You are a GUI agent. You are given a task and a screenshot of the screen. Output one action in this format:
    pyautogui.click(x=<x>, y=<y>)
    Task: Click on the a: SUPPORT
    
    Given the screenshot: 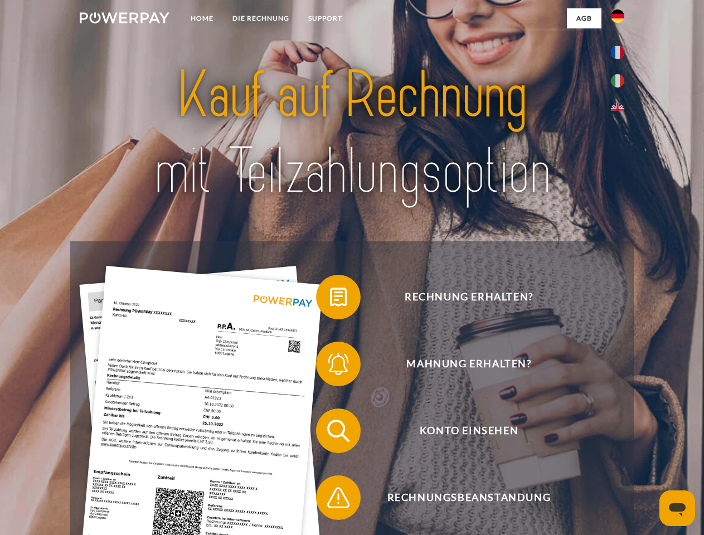 What is the action you would take?
    pyautogui.click(x=325, y=18)
    